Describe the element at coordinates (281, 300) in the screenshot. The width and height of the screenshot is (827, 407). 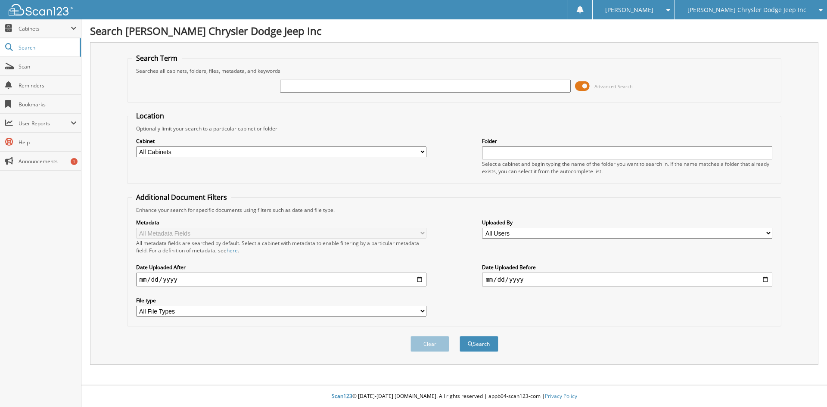
I see `label: File type` at that location.